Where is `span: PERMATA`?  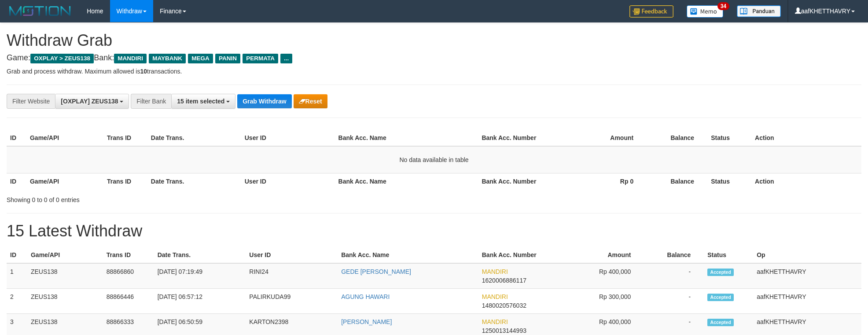
span: PERMATA is located at coordinates (260, 59).